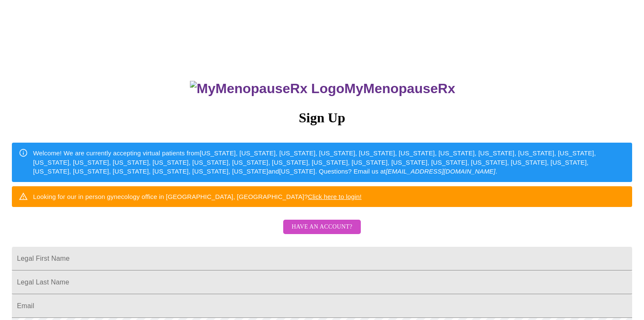  I want to click on h3: Sign Up, so click(321, 118).